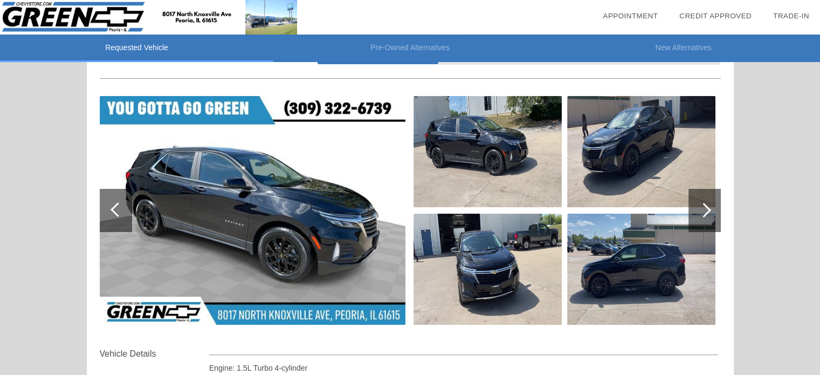 The height and width of the screenshot is (375, 820). Describe the element at coordinates (641, 269) in the screenshot. I see `img: 7a312d55b3a2b693a8f18b0817aae330.jpg` at that location.